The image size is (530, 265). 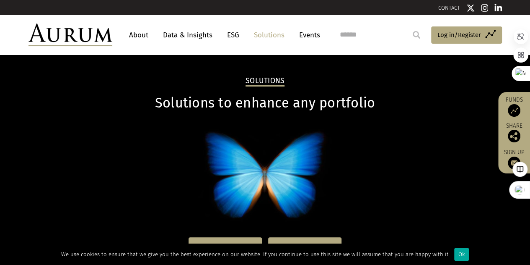 I want to click on img: Sign up to our newsletter, so click(x=514, y=163).